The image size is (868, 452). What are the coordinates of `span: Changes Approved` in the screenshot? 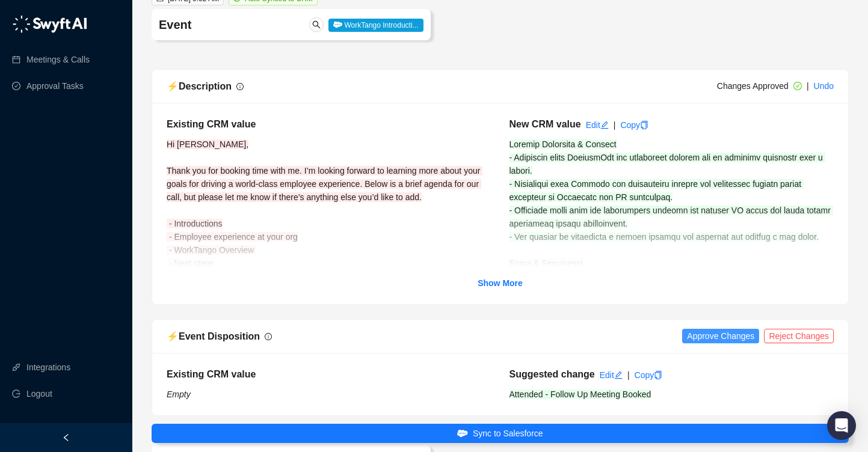 It's located at (753, 86).